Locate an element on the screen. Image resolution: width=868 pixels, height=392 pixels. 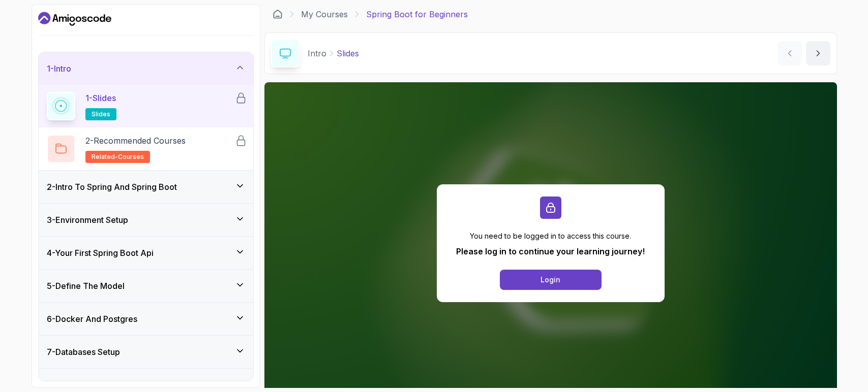
p: 1 - Slides is located at coordinates (101, 98).